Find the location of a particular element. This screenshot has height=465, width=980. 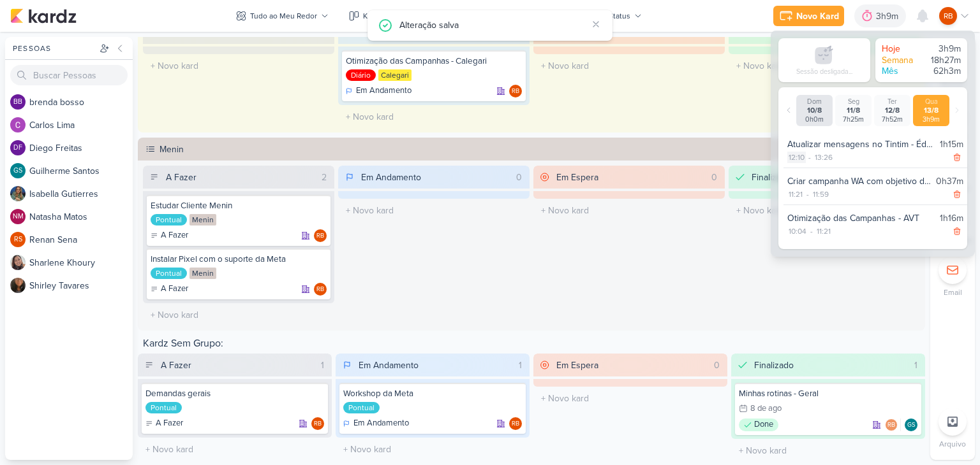

div: Kardz Sem Grupo: is located at coordinates (532, 345).